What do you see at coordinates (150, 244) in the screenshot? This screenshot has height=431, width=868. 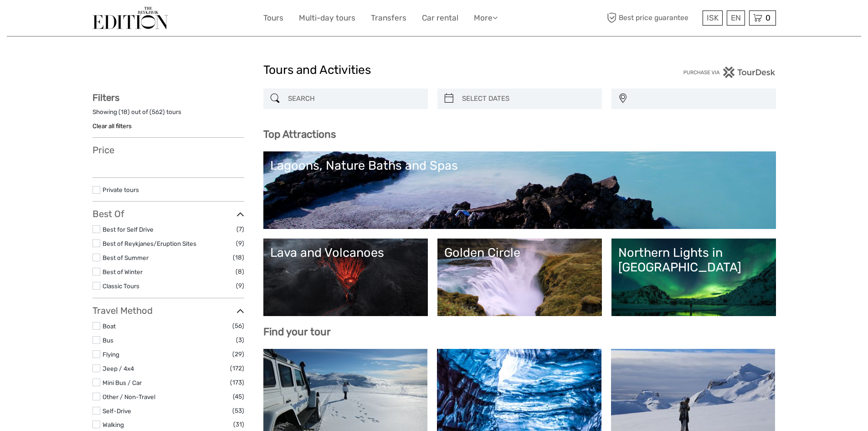 I see `a: Best of Reykjanes/Eruption Sites` at bounding box center [150, 244].